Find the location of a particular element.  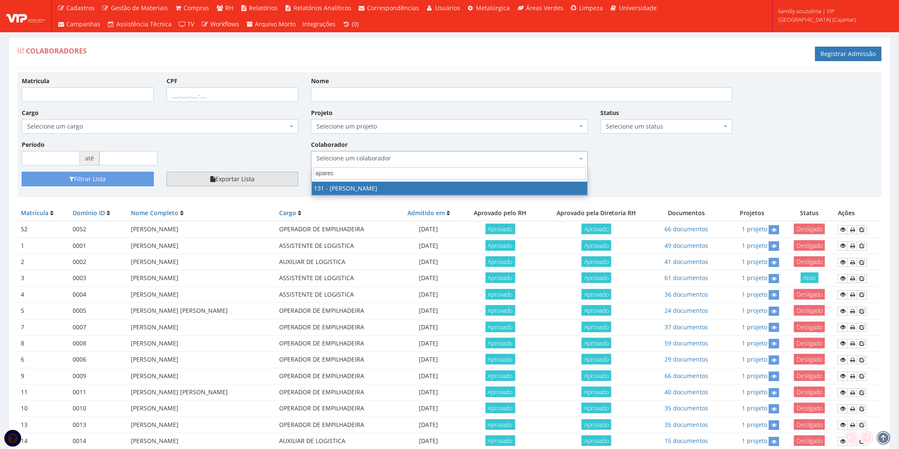

a: 15 documentos is located at coordinates (686, 441).